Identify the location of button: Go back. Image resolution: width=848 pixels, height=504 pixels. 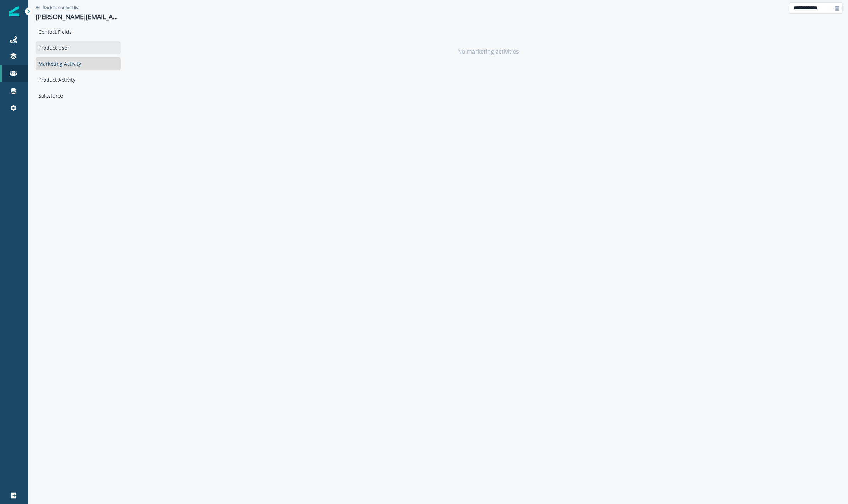
(57, 7).